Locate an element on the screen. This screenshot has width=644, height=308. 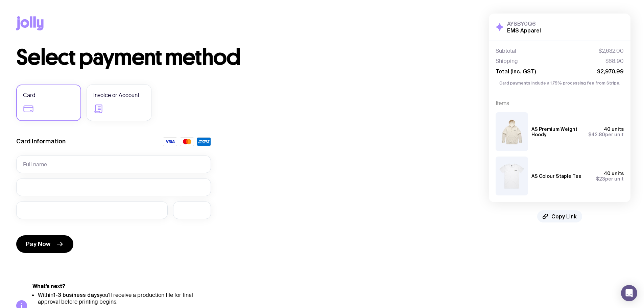
input: Full name is located at coordinates (113, 164).